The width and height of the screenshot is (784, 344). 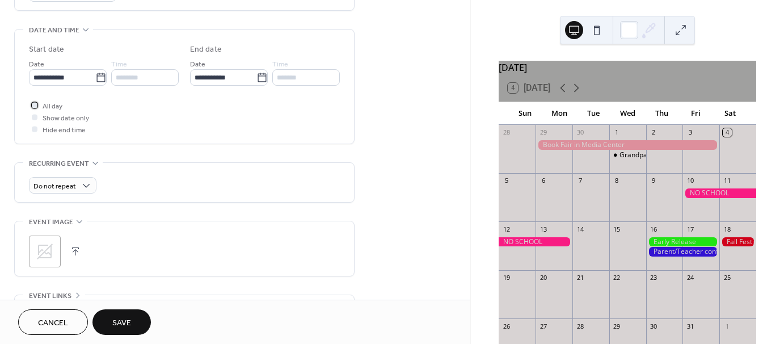 I want to click on span: Event image, so click(x=51, y=222).